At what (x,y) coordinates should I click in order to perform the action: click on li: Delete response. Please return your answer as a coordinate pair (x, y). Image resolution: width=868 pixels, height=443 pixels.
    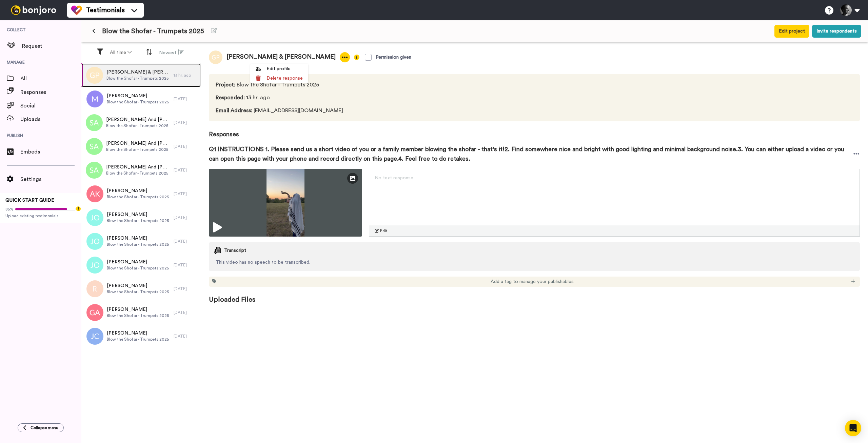
    Looking at the image, I should click on (279, 78).